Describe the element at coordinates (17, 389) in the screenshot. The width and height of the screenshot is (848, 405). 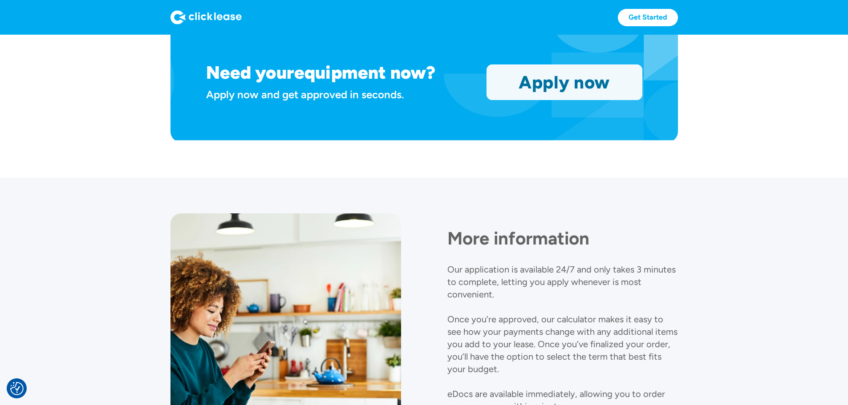
I see `img: Revisit consent button` at that location.